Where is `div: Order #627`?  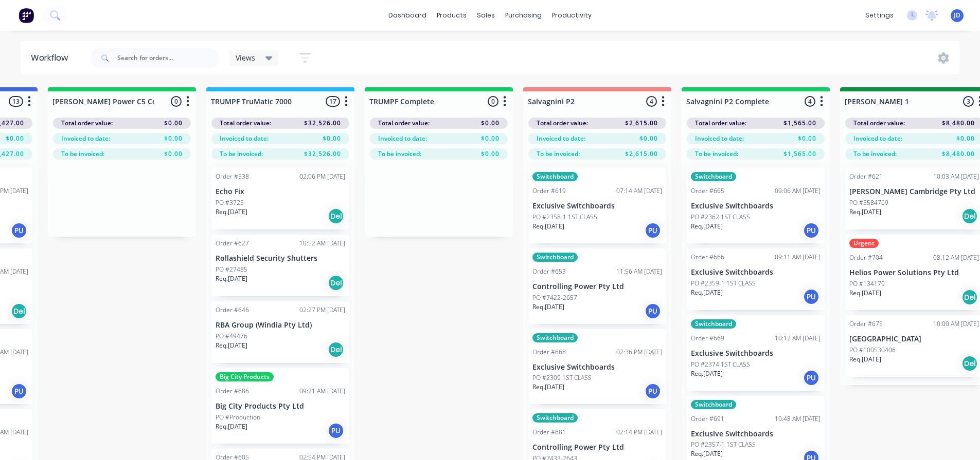
div: Order #627 is located at coordinates (232, 244).